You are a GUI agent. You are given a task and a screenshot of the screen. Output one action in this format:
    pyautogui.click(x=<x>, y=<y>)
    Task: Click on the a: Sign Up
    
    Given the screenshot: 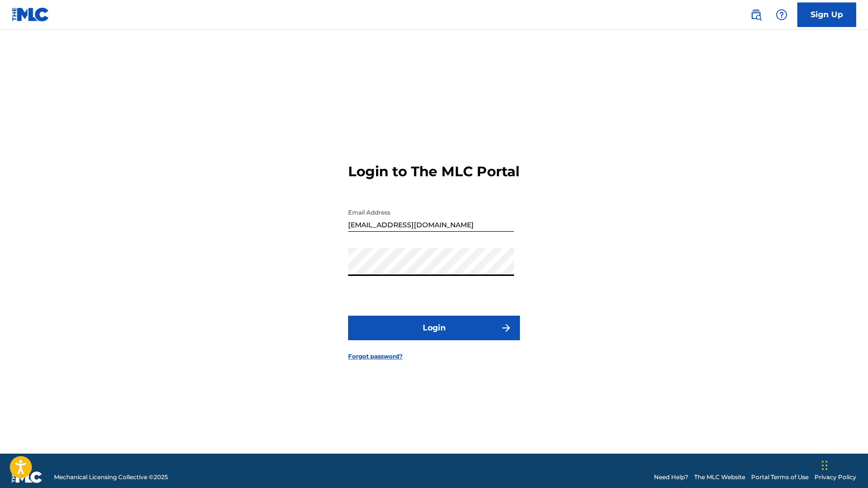 What is the action you would take?
    pyautogui.click(x=826, y=15)
    